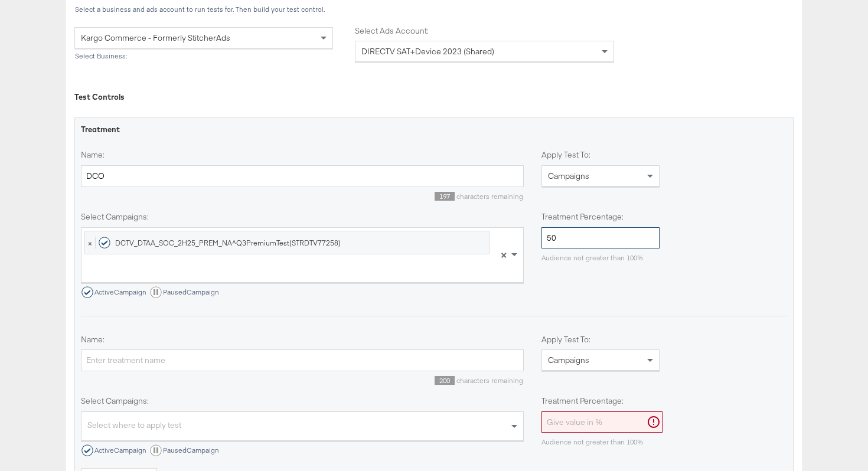 The width and height of the screenshot is (868, 471). Describe the element at coordinates (445, 196) in the screenshot. I see `span: 197` at that location.